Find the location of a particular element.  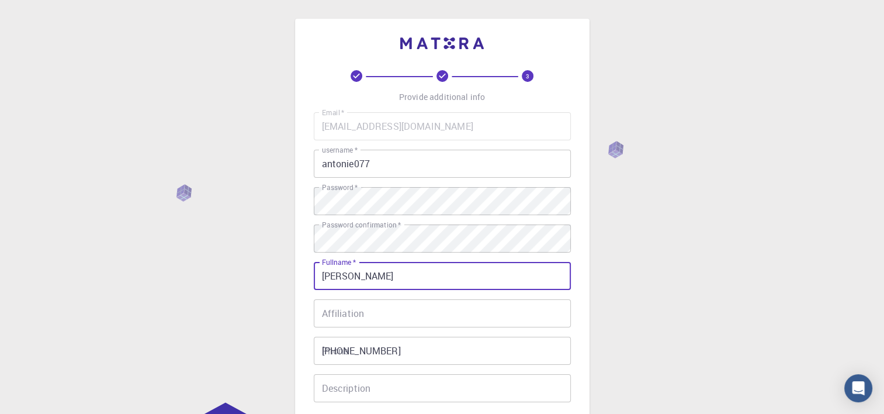

div: Open Intercom Messenger is located at coordinates (858, 388).